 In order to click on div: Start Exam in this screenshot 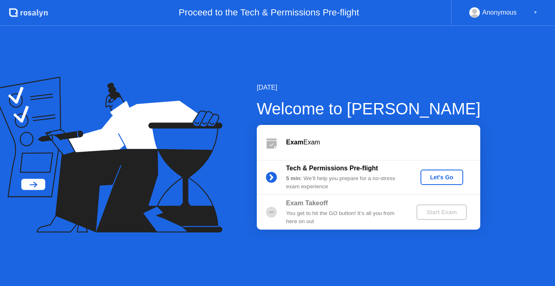, I will do `click(441, 212)`.